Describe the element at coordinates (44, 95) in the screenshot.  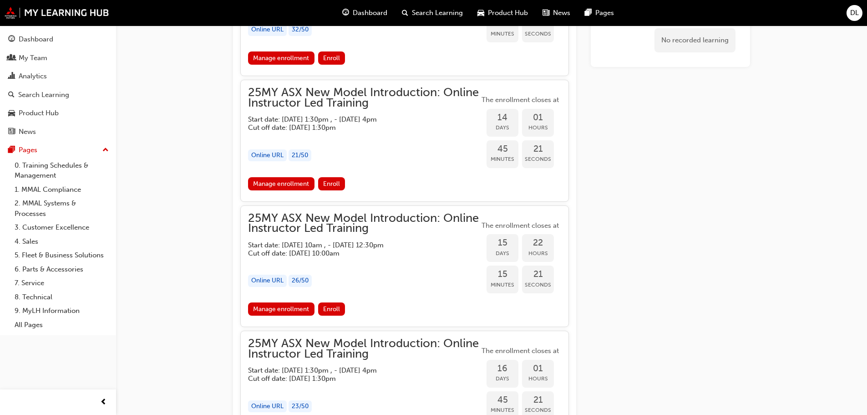
I see `div: Search Learning` at that location.